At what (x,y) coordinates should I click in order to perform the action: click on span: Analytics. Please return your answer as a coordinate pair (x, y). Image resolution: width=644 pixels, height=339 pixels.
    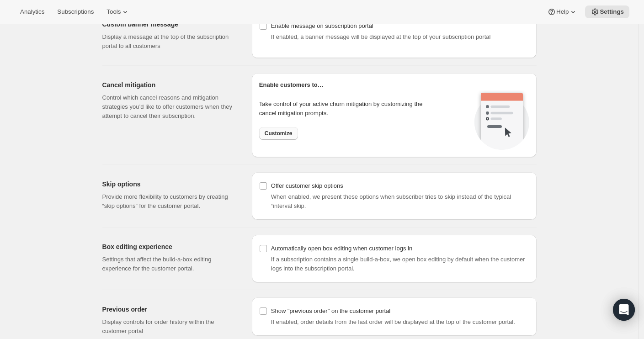
    Looking at the image, I should click on (32, 12).